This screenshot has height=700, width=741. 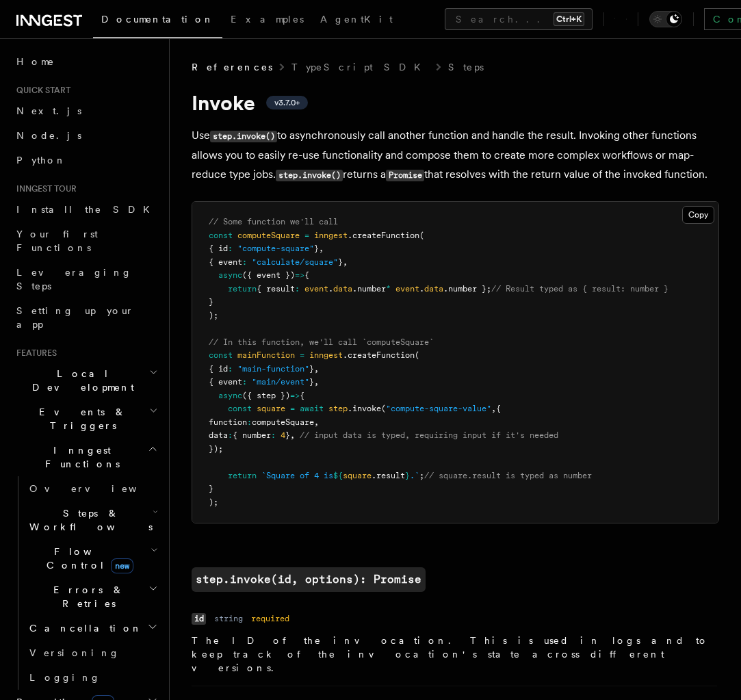 I want to click on span: "main/event", so click(x=280, y=381).